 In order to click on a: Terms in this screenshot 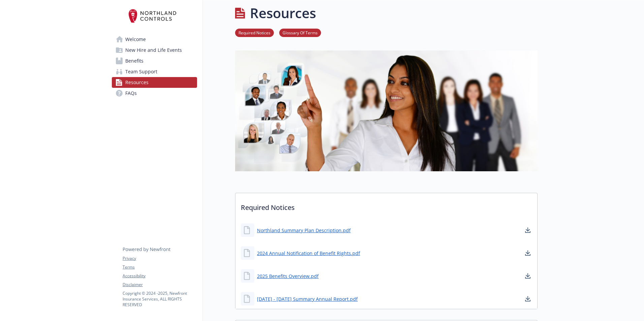, I will do `click(160, 267)`.